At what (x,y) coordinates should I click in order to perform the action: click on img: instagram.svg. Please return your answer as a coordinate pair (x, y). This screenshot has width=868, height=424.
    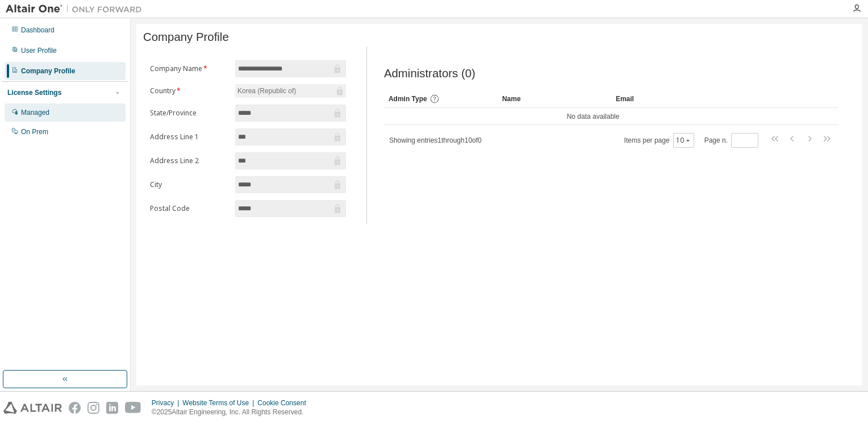
    Looking at the image, I should click on (93, 407).